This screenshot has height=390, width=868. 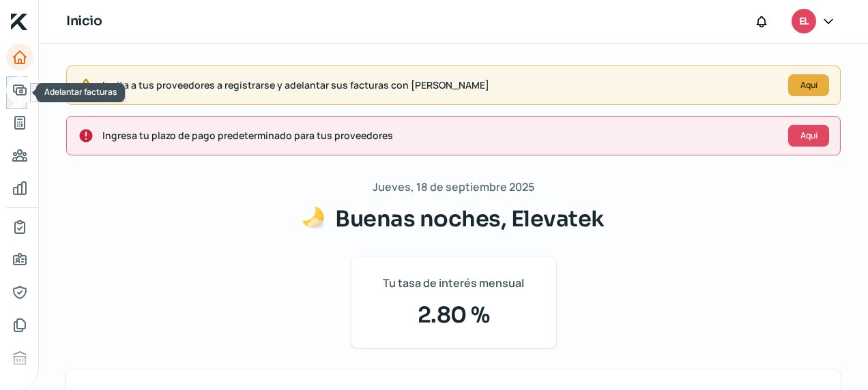 What do you see at coordinates (453, 187) in the screenshot?
I see `span: Jueves, 18 de septiembre 2025` at bounding box center [453, 187].